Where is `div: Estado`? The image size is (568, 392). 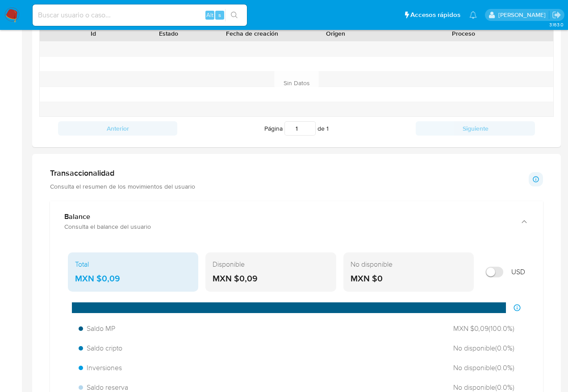
div: Estado is located at coordinates (168, 33).